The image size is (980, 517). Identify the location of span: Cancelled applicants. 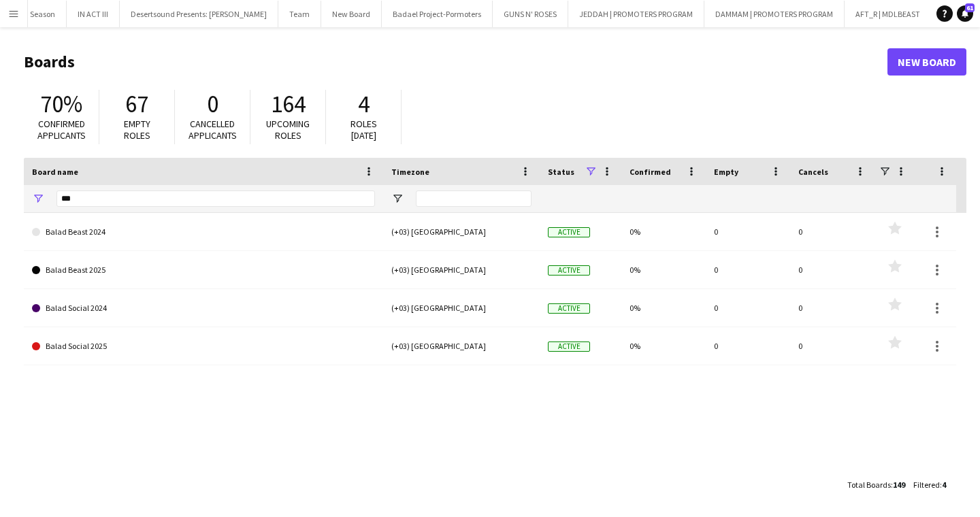
(212, 129).